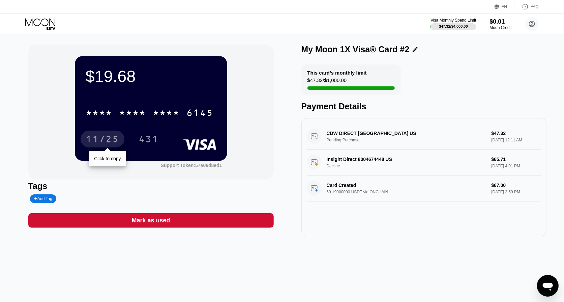 This screenshot has height=302, width=564. What do you see at coordinates (191, 165) in the screenshot?
I see `div: Support Token: 57a06d8ed1` at bounding box center [191, 165].